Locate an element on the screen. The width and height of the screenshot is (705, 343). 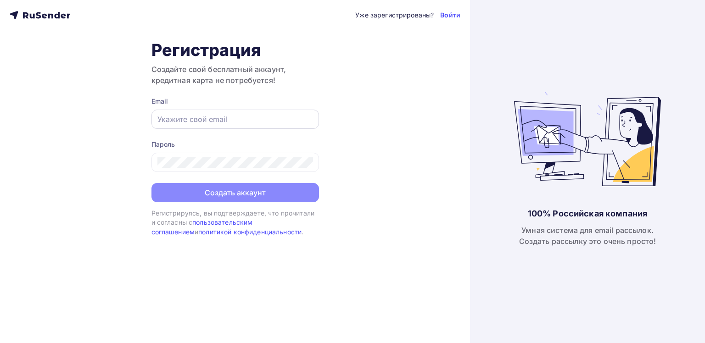
h3: Создайте свой бесплатный аккаунт, кредитная карта не потребуется! is located at coordinates (235, 75).